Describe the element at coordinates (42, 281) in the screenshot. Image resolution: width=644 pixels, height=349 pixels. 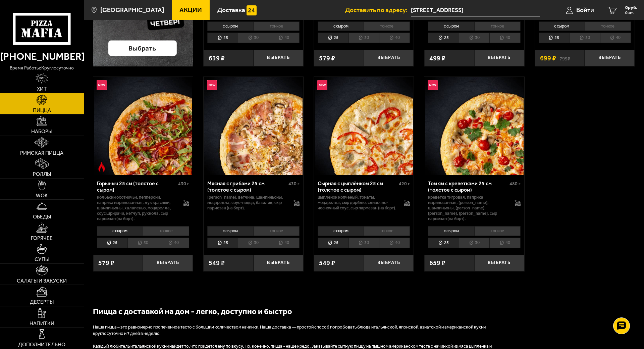
I see `span: Салаты и закуски` at that location.